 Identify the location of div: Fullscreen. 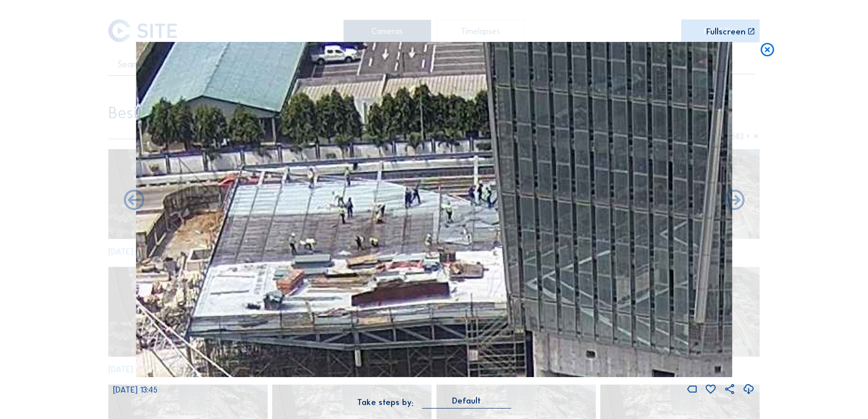
(726, 32).